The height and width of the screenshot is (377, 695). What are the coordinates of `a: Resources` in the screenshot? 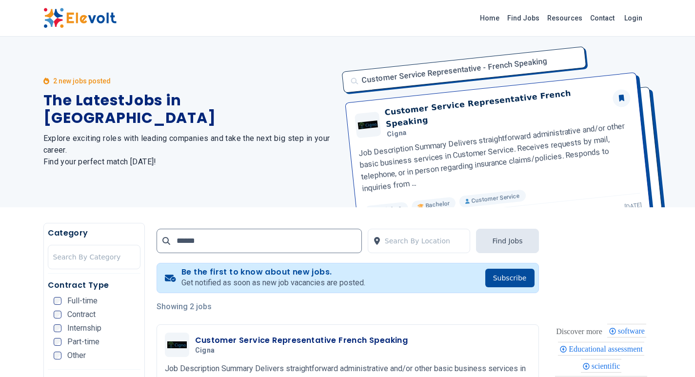 It's located at (565, 18).